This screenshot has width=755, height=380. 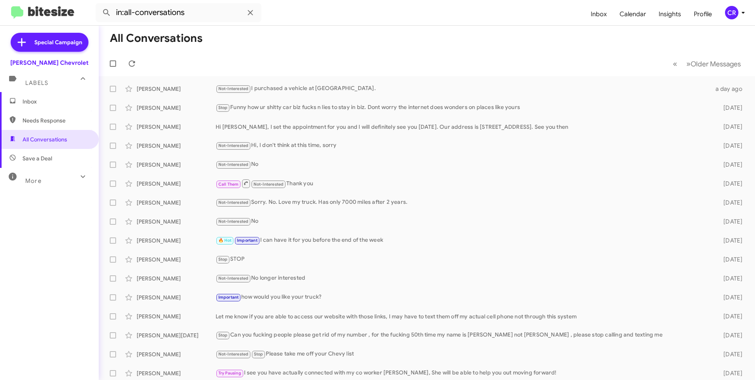 I want to click on span: 🔥 Hot, so click(x=225, y=240).